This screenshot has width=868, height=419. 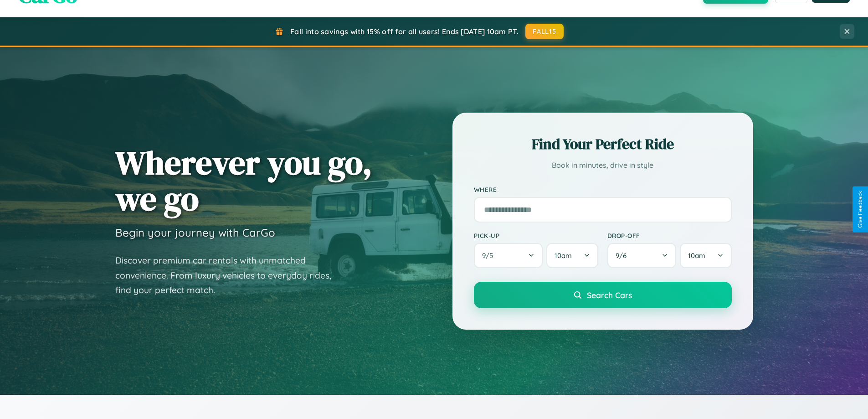 I want to click on h3: Begin your journey with CarGo, so click(x=195, y=233).